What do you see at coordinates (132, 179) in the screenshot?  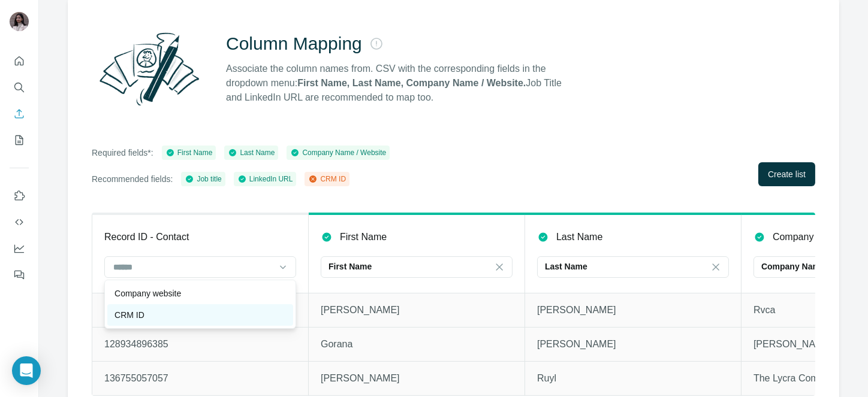 I see `p: Recommended fields:` at bounding box center [132, 179].